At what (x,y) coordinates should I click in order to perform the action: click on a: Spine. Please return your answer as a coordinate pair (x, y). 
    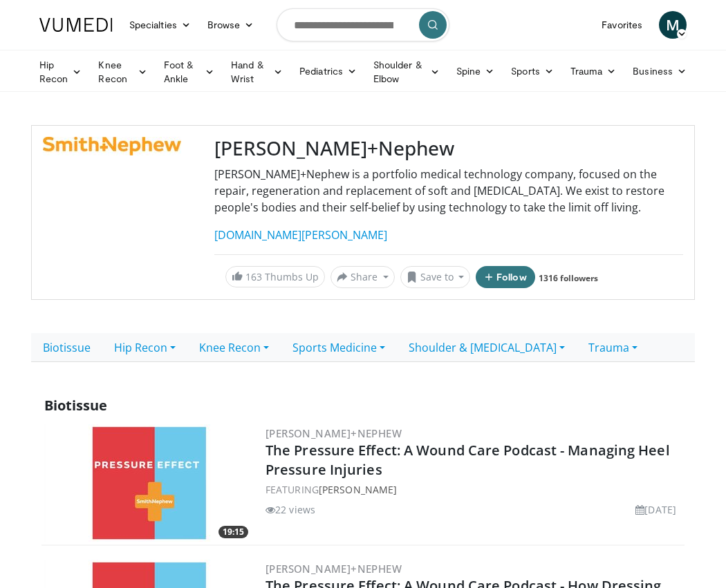
    Looking at the image, I should click on (475, 71).